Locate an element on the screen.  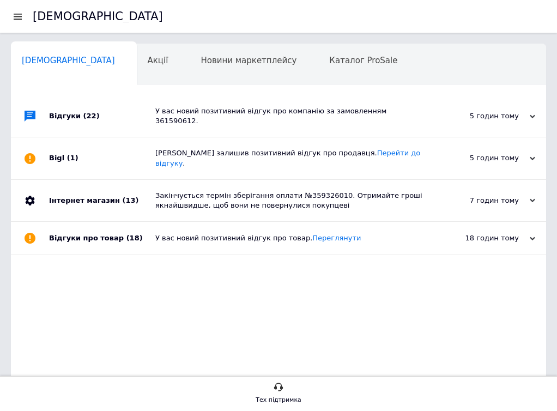
div: Відгуки про товар is located at coordinates (102, 238).